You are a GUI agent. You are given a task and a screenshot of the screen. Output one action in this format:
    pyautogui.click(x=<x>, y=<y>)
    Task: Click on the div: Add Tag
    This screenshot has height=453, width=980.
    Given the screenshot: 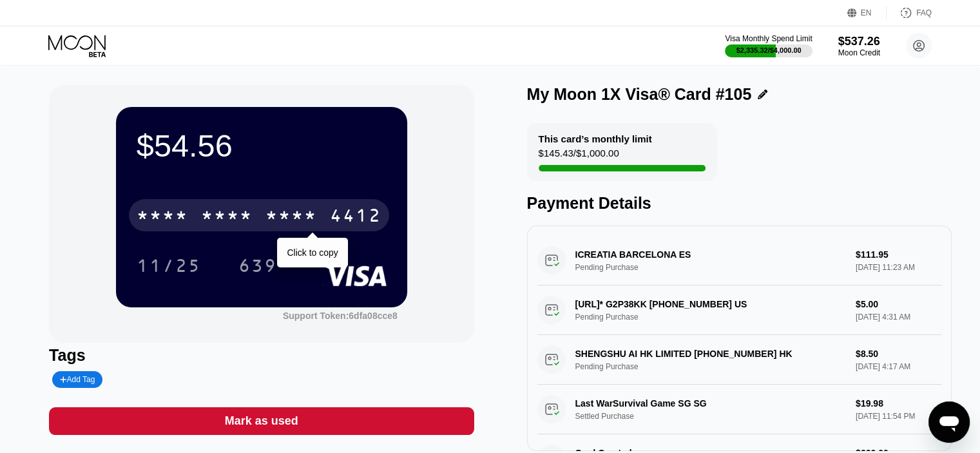 What is the action you would take?
    pyautogui.click(x=77, y=379)
    